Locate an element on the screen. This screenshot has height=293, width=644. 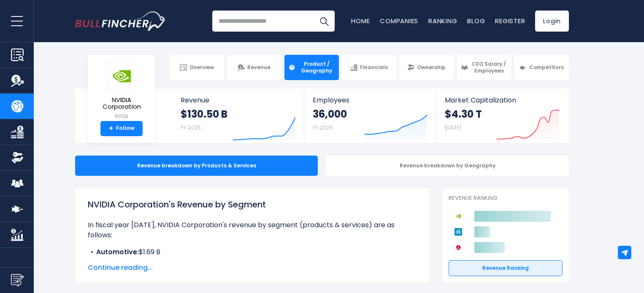
span: Product / Geography is located at coordinates (317, 67).